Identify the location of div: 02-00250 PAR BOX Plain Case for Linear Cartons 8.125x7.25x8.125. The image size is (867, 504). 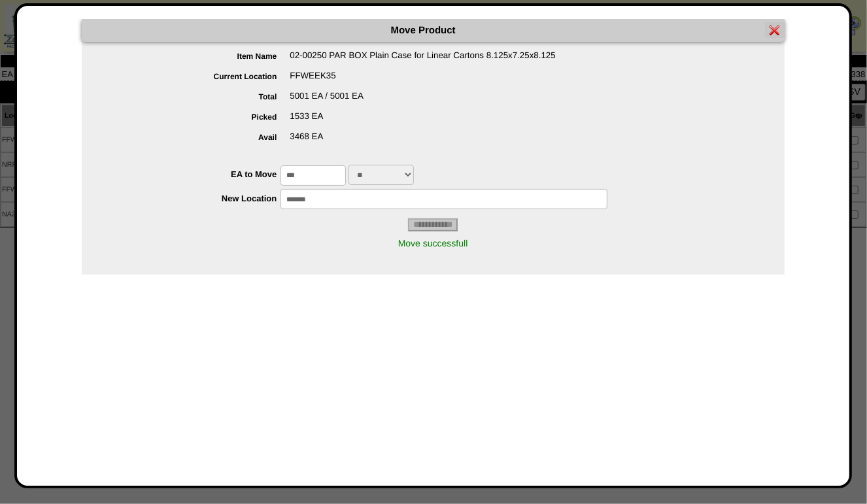
(446, 60).